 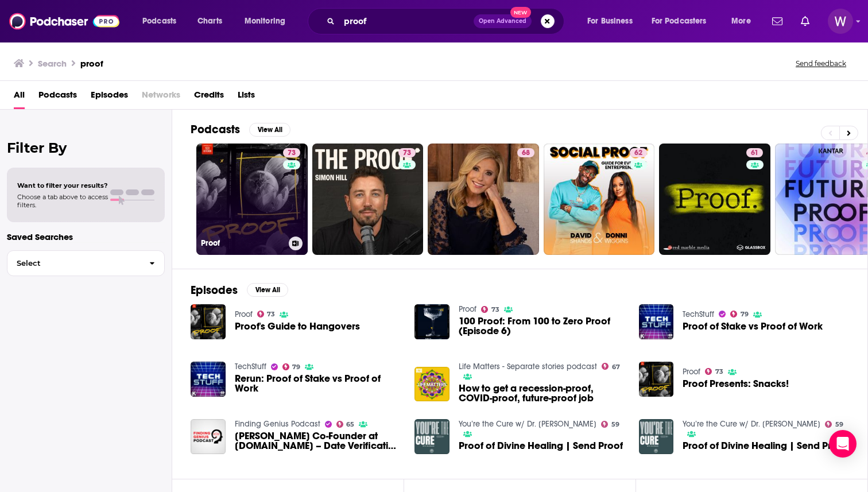 What do you see at coordinates (842, 444) in the screenshot?
I see `div: Open Intercom Messenger` at bounding box center [842, 444].